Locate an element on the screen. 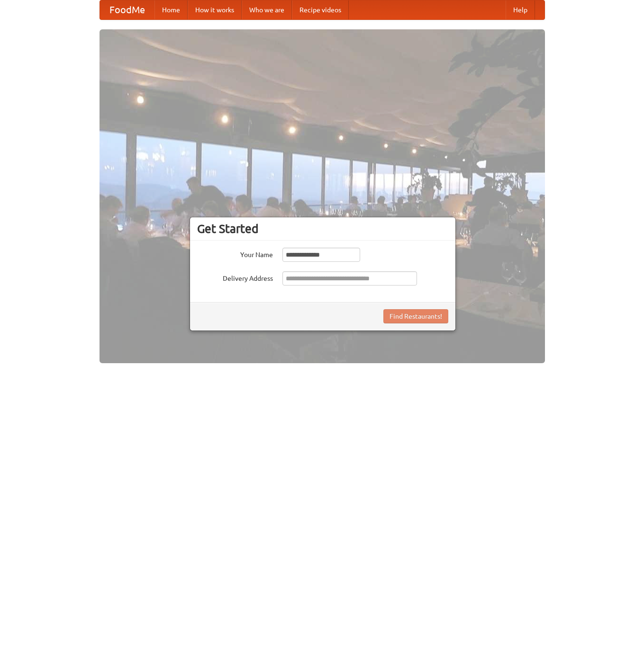 The height and width of the screenshot is (670, 644). a: Help is located at coordinates (520, 10).